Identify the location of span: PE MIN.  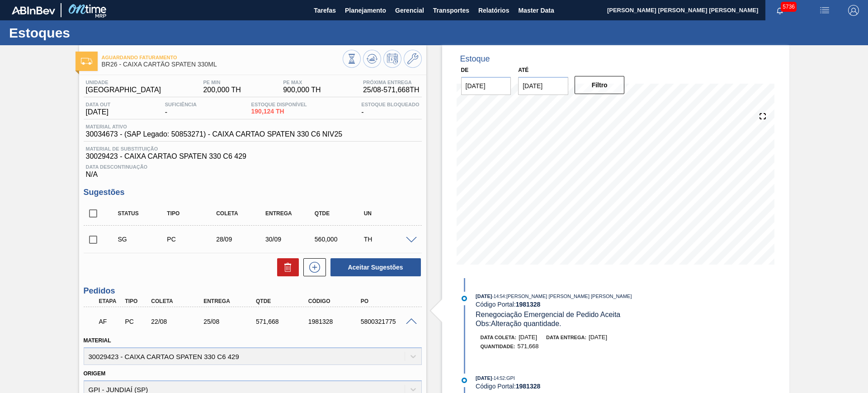
(221, 83).